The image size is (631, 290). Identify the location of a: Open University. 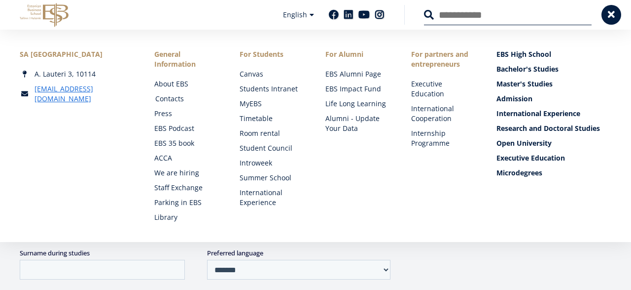
(554, 143).